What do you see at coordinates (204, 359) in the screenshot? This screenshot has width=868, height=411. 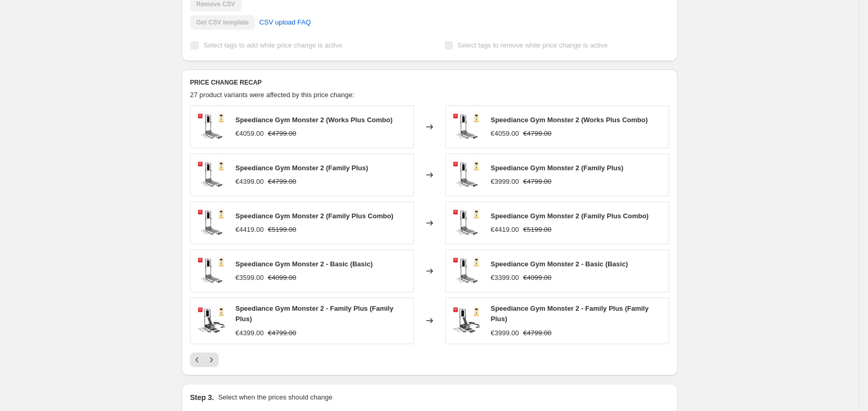 I see `nav: Pagination` at bounding box center [204, 359].